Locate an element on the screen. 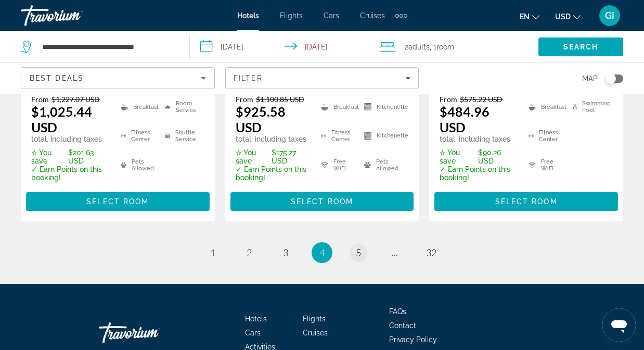  button: Change currency is located at coordinates (568, 16).